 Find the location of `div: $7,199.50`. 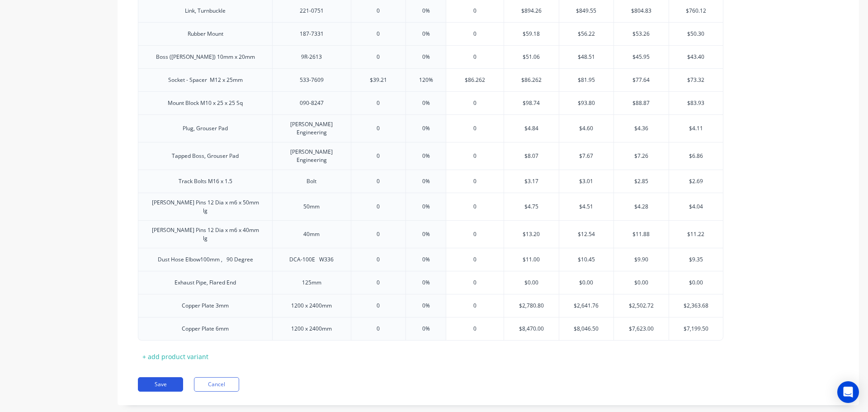

div: $7,199.50 is located at coordinates (696, 329).